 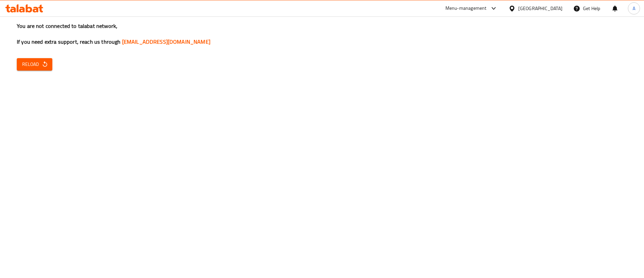 I want to click on h3: You are not connected to talabat network, If you need extra support, reach us through, so click(x=322, y=34).